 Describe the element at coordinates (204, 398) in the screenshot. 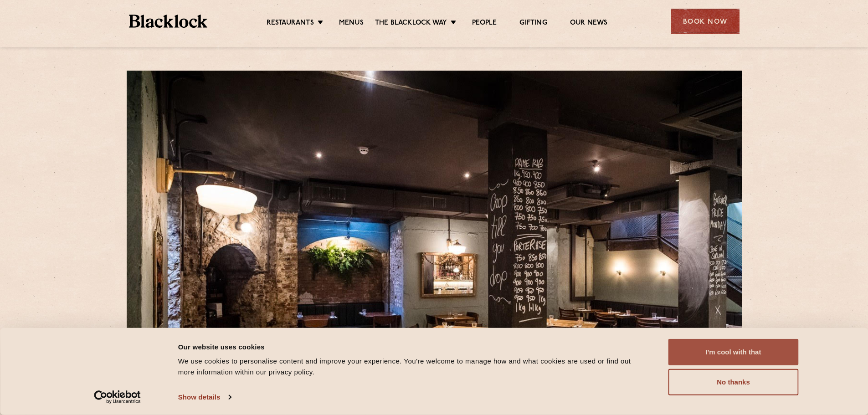

I see `a: Show details` at that location.